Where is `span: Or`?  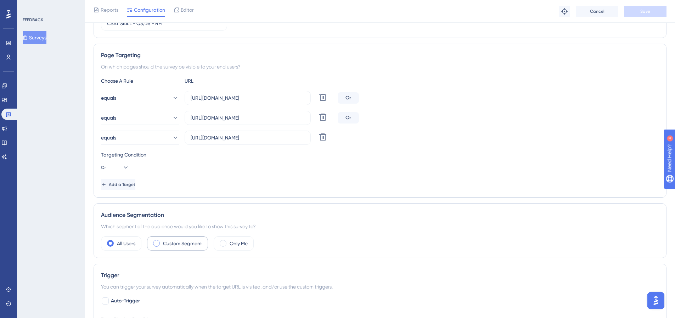
span: Or is located at coordinates (103, 167).